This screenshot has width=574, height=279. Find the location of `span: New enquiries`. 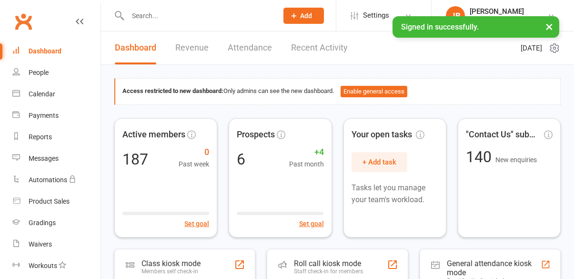

span: New enquiries is located at coordinates (516, 160).